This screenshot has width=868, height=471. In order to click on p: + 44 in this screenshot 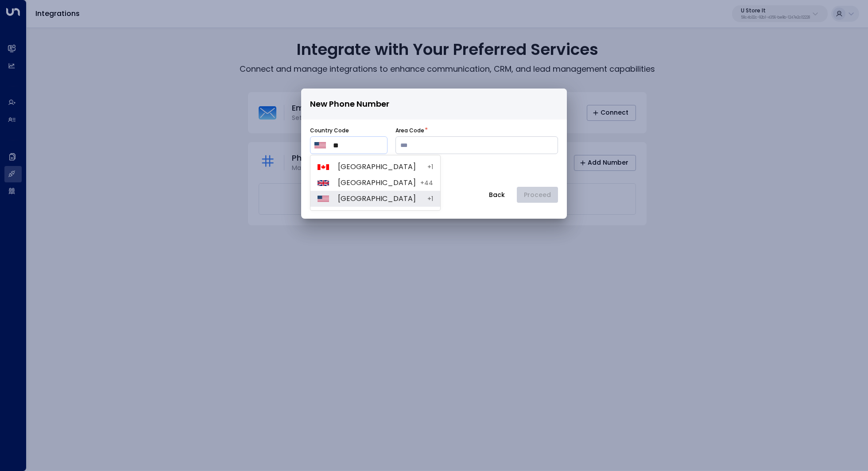, I will do `click(427, 183)`.